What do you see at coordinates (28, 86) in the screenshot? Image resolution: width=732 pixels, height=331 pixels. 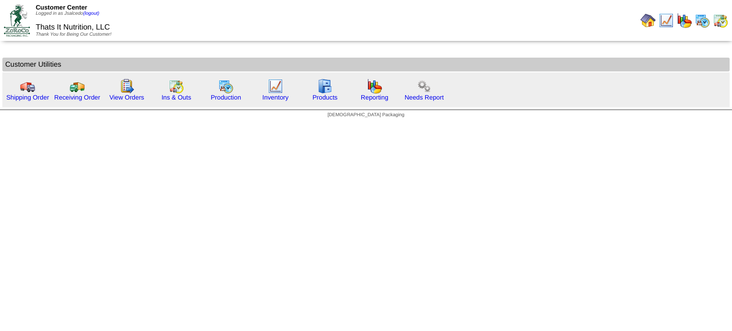 I see `img: truck.gif` at bounding box center [28, 86].